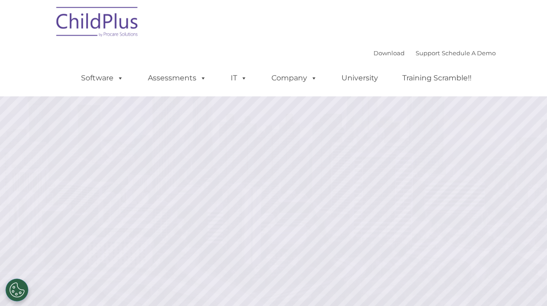  What do you see at coordinates (417, 161) in the screenshot?
I see `a: Learn More` at bounding box center [417, 161].